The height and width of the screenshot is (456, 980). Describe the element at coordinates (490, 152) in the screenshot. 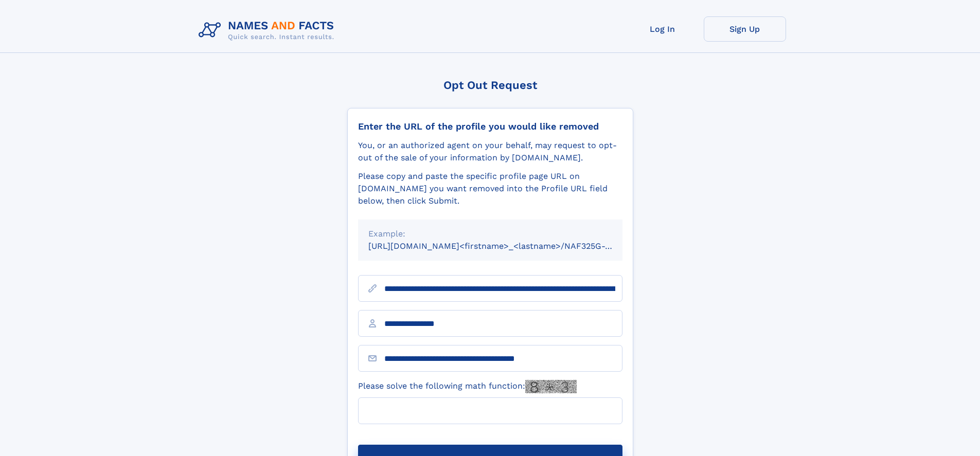

I see `div: You, or an authorized agent on your behalf, may request to opt-out of the sale of your informatio...` at that location.